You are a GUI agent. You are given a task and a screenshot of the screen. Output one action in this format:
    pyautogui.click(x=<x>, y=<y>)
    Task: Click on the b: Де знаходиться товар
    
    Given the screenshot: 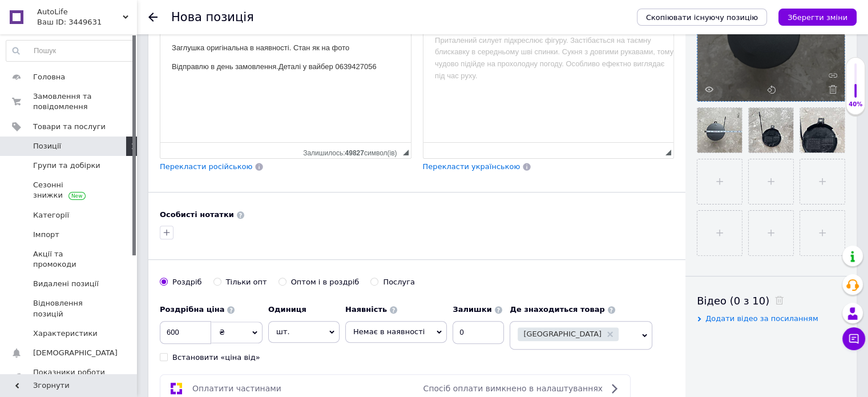 What is the action you would take?
    pyautogui.click(x=557, y=309)
    